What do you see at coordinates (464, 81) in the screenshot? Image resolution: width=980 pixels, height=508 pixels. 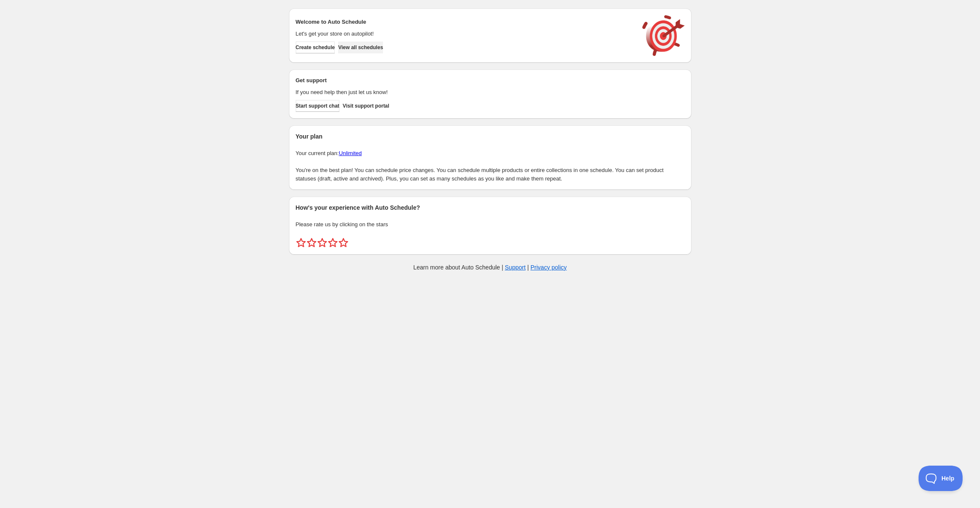 I see `h2: Get support` at bounding box center [464, 81].